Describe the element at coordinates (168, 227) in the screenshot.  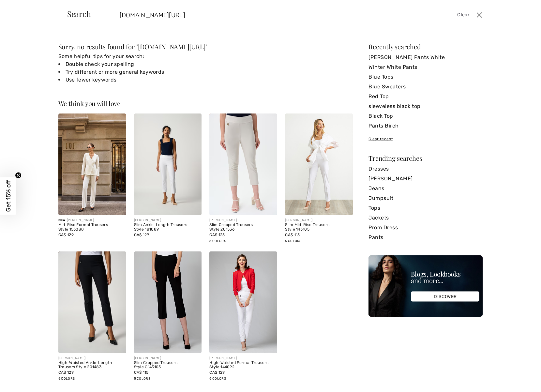
I see `div: Slim Ankle-Length Trousers Style 181089` at that location.